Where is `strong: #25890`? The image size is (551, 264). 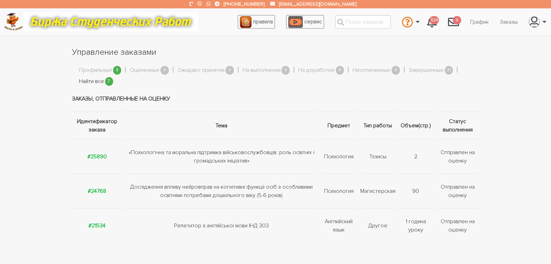
strong: #25890 is located at coordinates (97, 156).